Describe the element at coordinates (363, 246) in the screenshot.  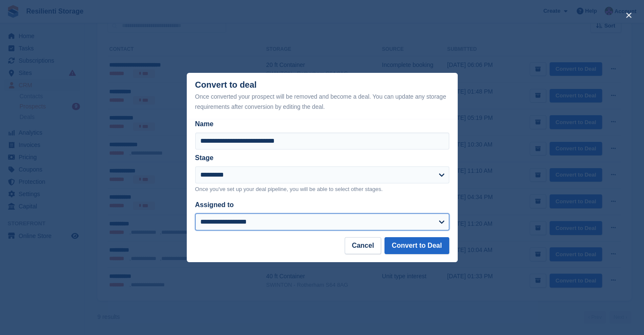
I see `button: Cancel` at that location.